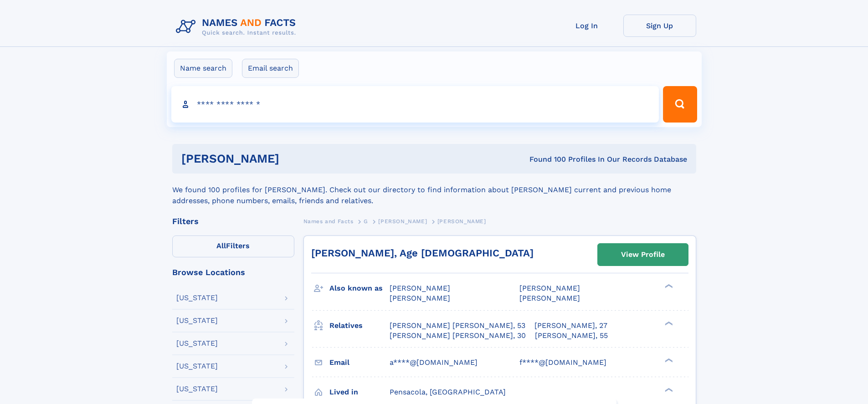 Image resolution: width=868 pixels, height=404 pixels. What do you see at coordinates (415, 104) in the screenshot?
I see `input: search input` at bounding box center [415, 104].